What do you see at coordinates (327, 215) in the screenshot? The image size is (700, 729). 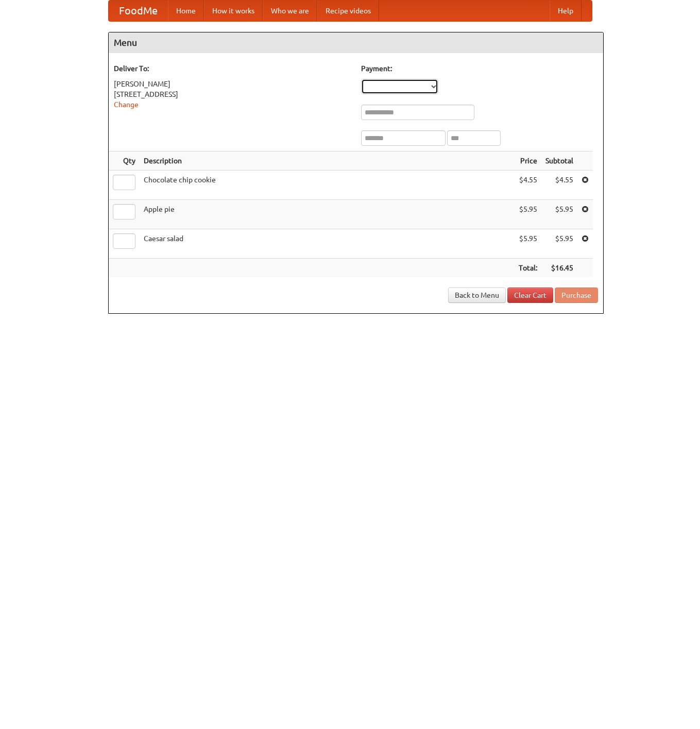 I see `td: Apple pie` at bounding box center [327, 215].